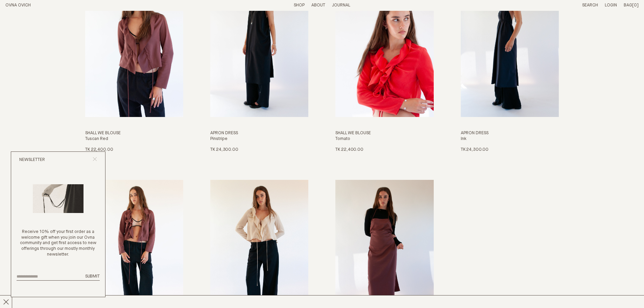 The height and width of the screenshot is (308, 644). Describe the element at coordinates (318, 6) in the screenshot. I see `p: About` at that location.